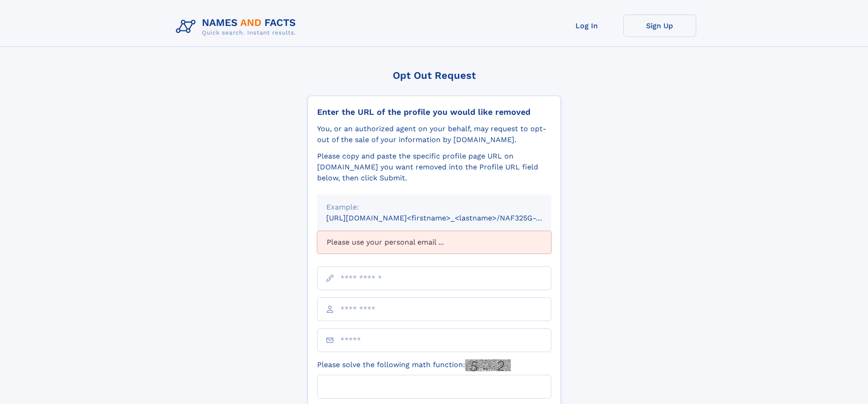  Describe the element at coordinates (414, 365) in the screenshot. I see `label: Please solve the following math function:` at that location.